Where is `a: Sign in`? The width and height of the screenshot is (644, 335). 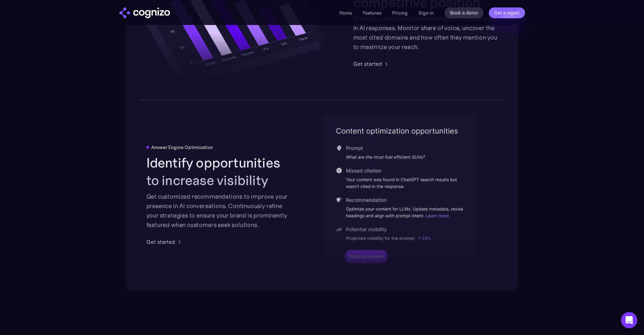 a: Sign in is located at coordinates (426, 13).